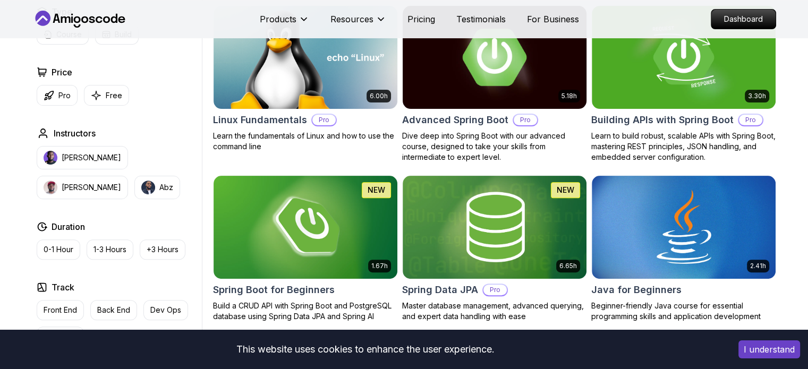 Image resolution: width=808 pixels, height=369 pixels. Describe the element at coordinates (379, 96) in the screenshot. I see `p: 6.00h` at that location.